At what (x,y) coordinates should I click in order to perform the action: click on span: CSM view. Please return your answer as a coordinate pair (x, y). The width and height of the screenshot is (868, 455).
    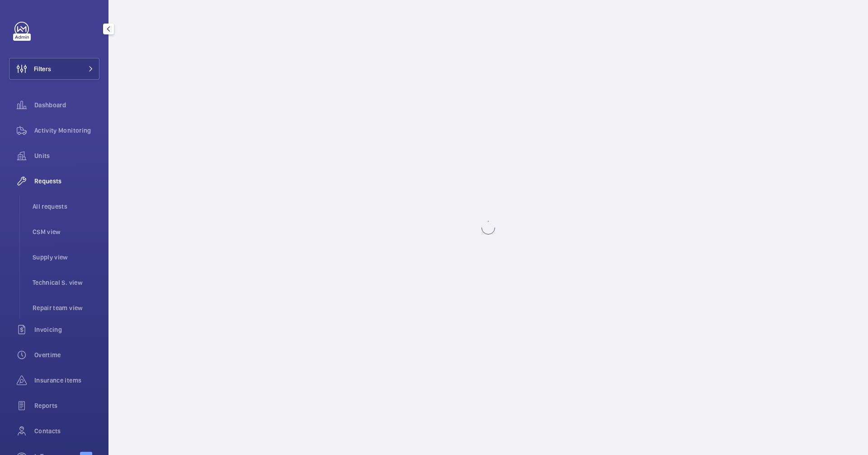
    Looking at the image, I should click on (66, 231).